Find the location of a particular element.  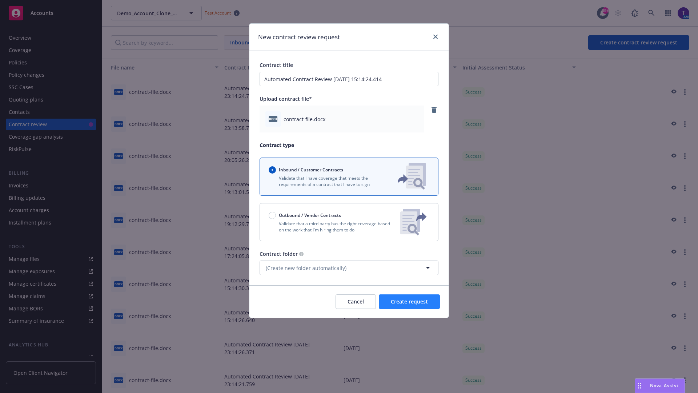

button: Nova Assist is located at coordinates (660, 385).